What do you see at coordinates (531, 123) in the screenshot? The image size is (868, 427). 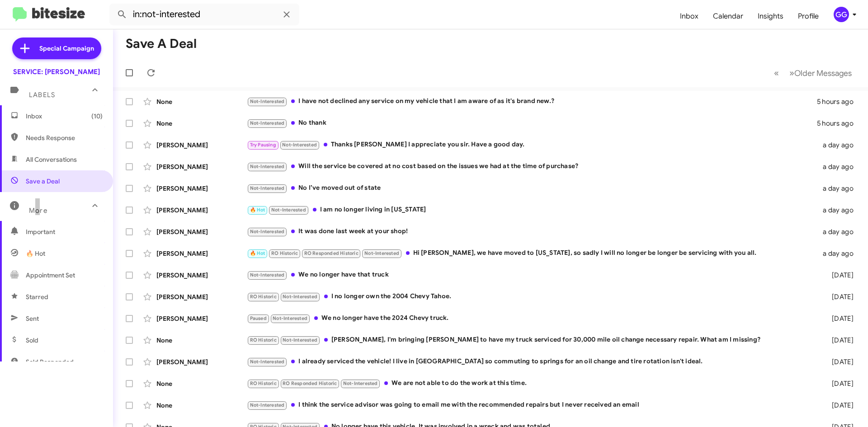 I see `div: No thank` at bounding box center [531, 123].